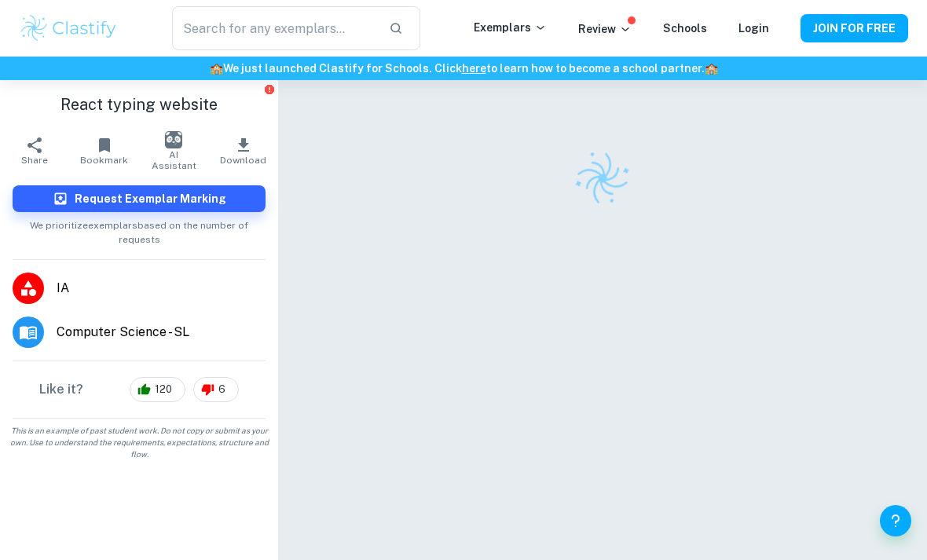 Image resolution: width=927 pixels, height=560 pixels. What do you see at coordinates (174, 140) in the screenshot?
I see `img: AI Assistant` at bounding box center [174, 140].